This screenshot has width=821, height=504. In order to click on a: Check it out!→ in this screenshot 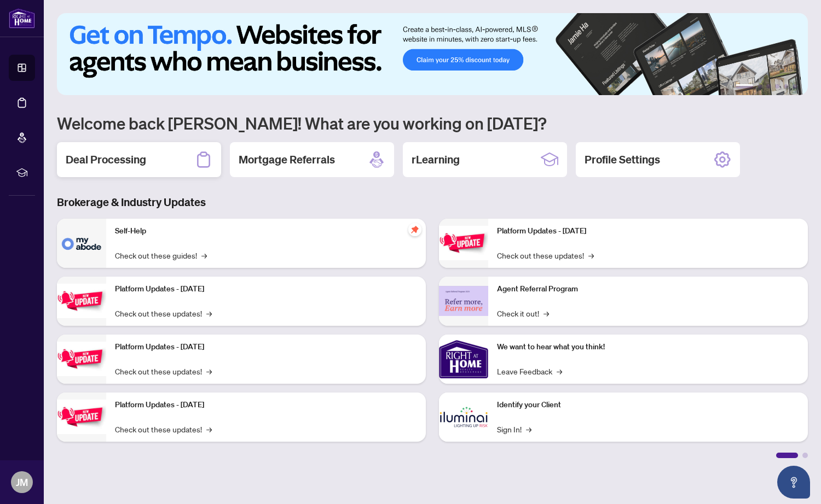, I will do `click(522, 313)`.